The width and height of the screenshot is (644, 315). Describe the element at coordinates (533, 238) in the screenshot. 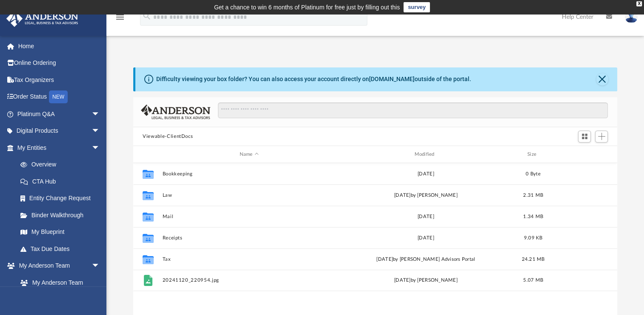

I see `span: 9.09 KB` at that location.